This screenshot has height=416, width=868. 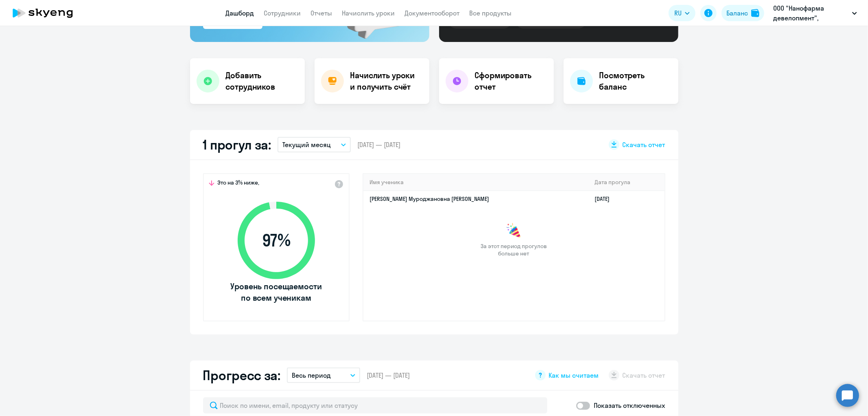 What do you see at coordinates (476, 182) in the screenshot?
I see `th: Имя ученика` at bounding box center [476, 182].